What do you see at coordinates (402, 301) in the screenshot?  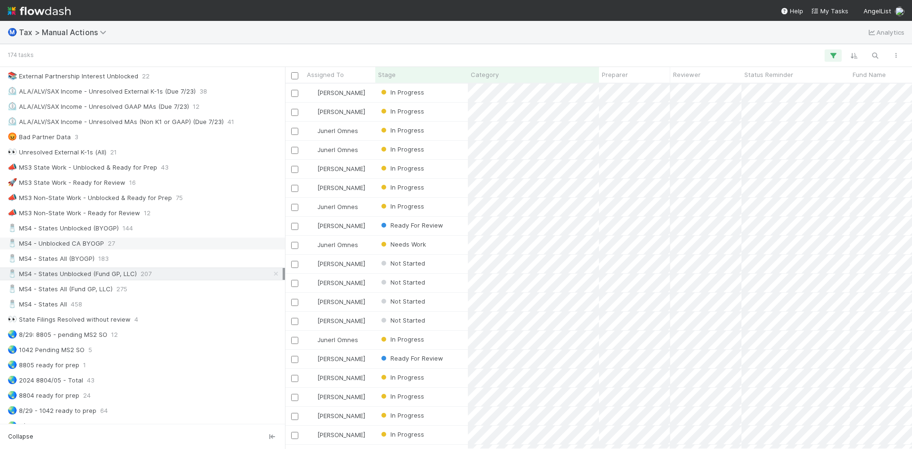 I see `div: Not Started` at bounding box center [402, 301].